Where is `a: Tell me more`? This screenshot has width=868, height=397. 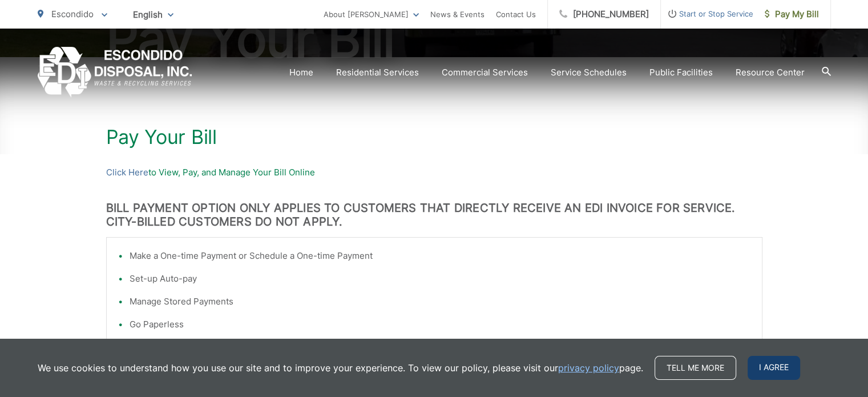 a: Tell me more is located at coordinates (695, 368).